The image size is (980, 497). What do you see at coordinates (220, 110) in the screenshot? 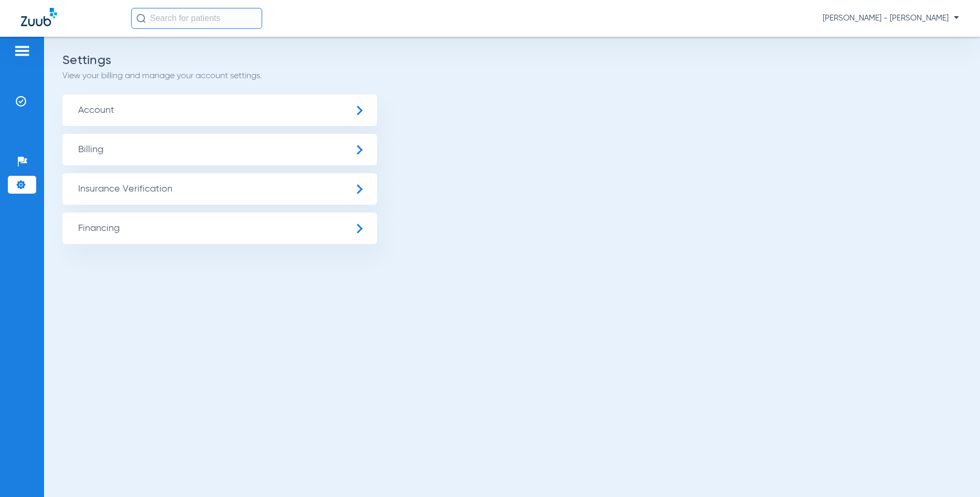
I see `span: Account` at bounding box center [220, 110].